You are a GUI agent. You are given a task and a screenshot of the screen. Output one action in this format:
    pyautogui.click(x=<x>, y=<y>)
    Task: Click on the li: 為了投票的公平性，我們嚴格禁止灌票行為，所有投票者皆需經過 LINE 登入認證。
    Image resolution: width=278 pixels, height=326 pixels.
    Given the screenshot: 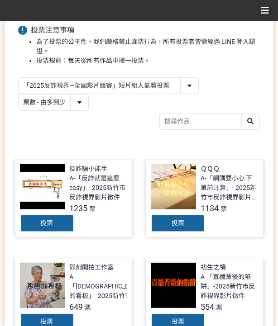 What is the action you would take?
    pyautogui.click(x=148, y=47)
    